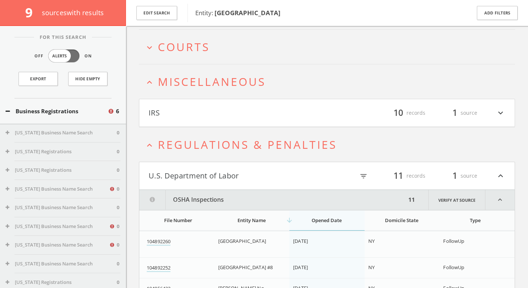 The image size is (528, 288). Describe the element at coordinates (326, 220) in the screenshot. I see `div: Opened Date` at that location.